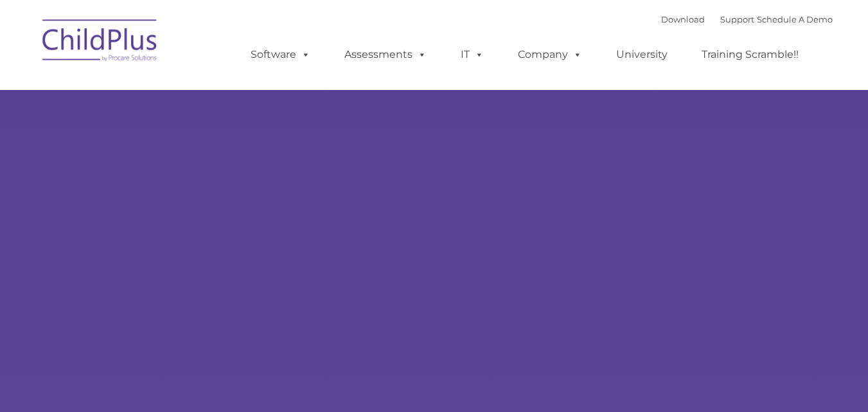 The width and height of the screenshot is (868, 412). I want to click on a: Training Scramble!!, so click(750, 55).